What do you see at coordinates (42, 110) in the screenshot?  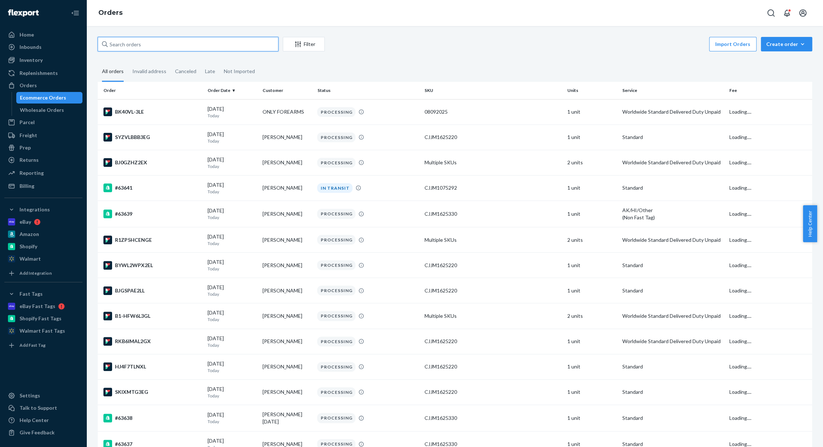 I see `div: Wholesale Orders` at bounding box center [42, 110].